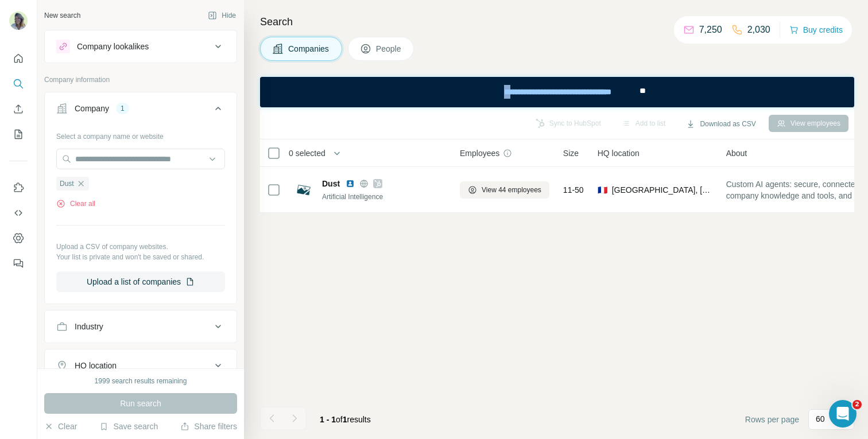 The width and height of the screenshot is (868, 439). What do you see at coordinates (511, 190) in the screenshot?
I see `span: View 44 employees` at bounding box center [511, 190].